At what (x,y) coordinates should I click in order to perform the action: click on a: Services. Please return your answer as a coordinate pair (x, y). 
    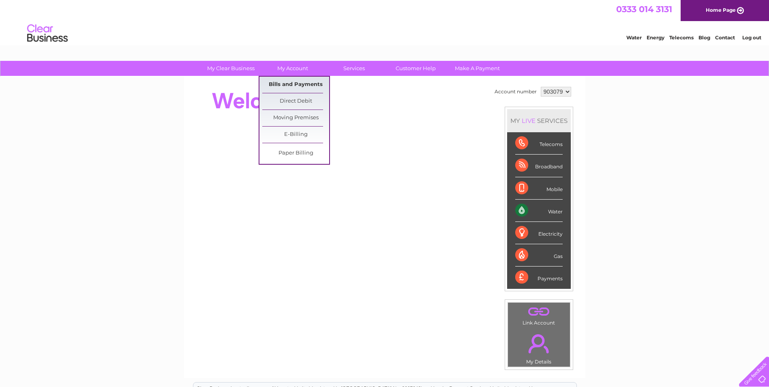
    Looking at the image, I should click on (354, 68).